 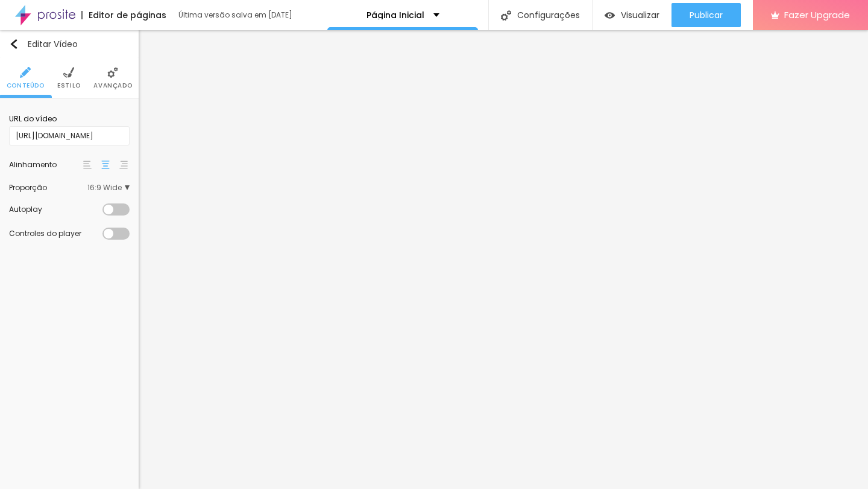 What do you see at coordinates (113, 85) in the screenshot?
I see `span: Avançado` at bounding box center [113, 85].